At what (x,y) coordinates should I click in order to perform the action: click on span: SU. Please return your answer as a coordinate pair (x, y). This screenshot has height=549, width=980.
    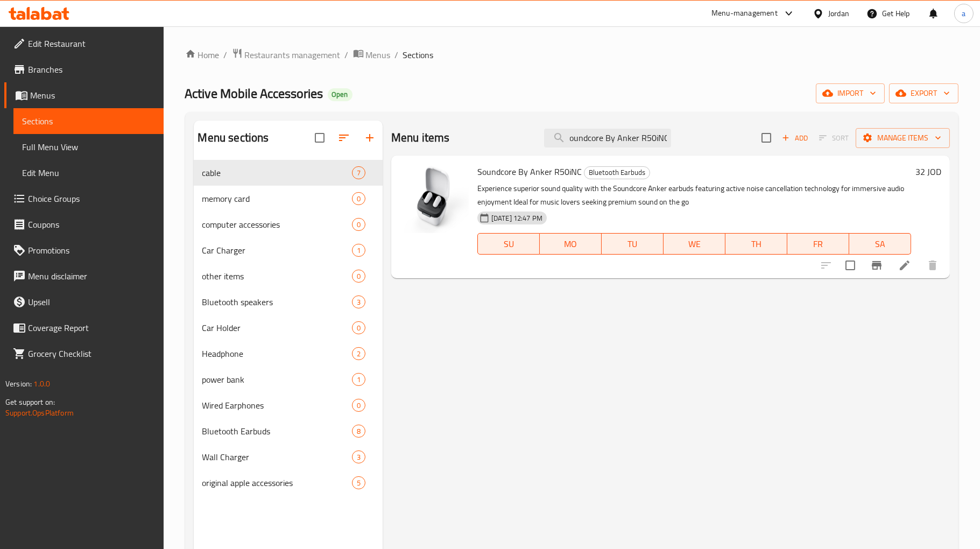
    Looking at the image, I should click on (509, 244).